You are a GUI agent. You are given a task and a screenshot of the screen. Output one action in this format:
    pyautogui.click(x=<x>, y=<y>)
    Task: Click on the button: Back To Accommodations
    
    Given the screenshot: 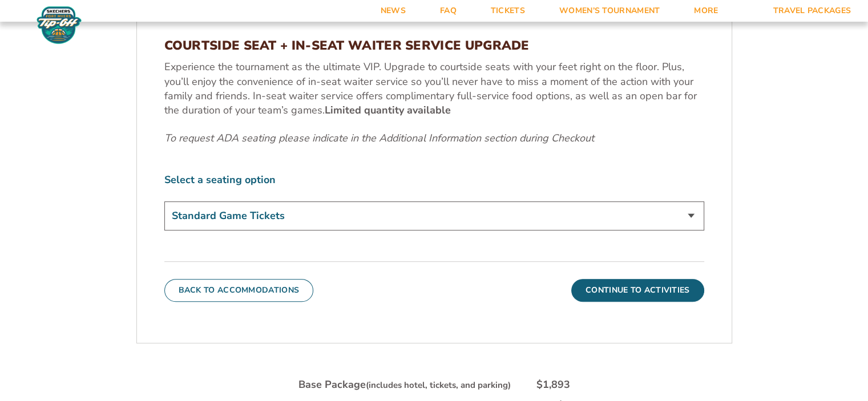 What is the action you would take?
    pyautogui.click(x=239, y=290)
    